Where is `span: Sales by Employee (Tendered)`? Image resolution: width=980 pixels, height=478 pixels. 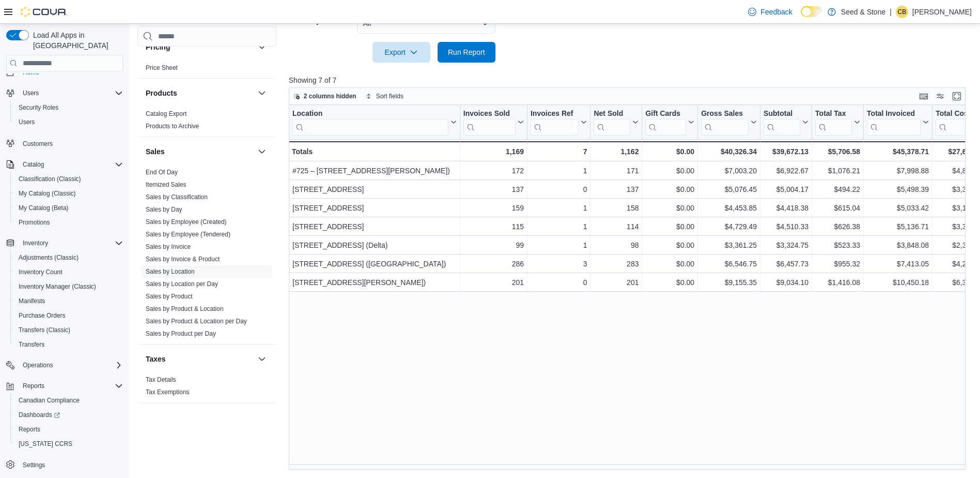
span: Sales by Employee (Tendered) is located at coordinates (188, 235).